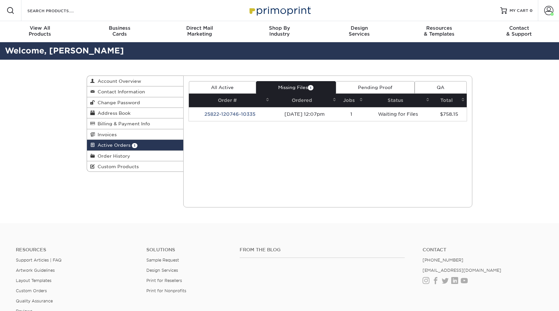  I want to click on a: Sample Request, so click(163, 260).